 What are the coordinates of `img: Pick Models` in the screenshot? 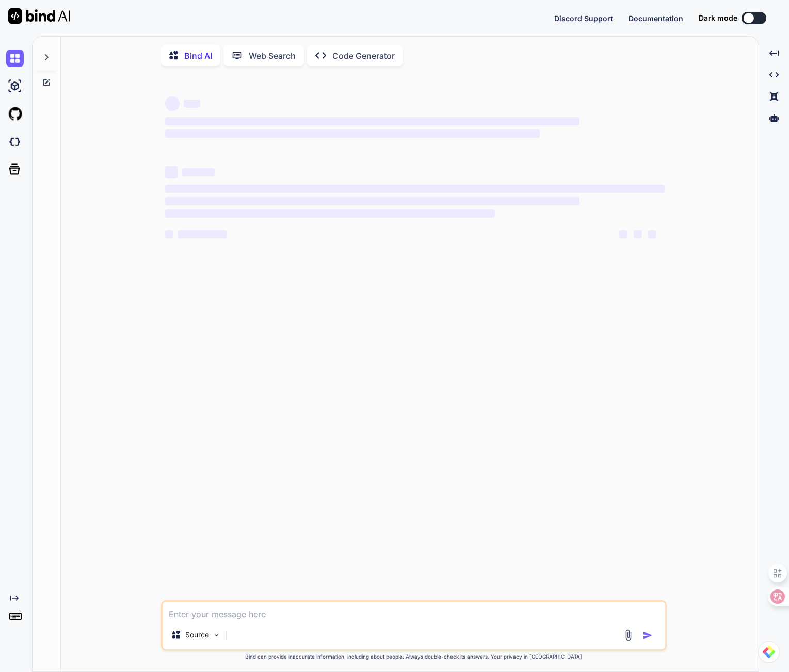 It's located at (216, 635).